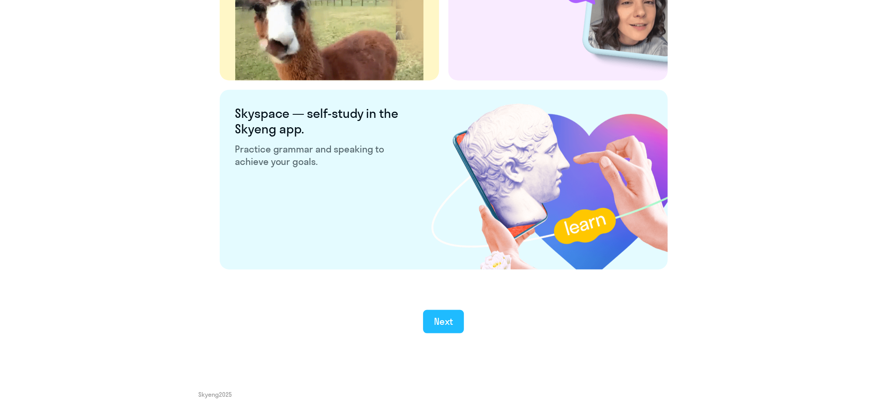  What do you see at coordinates (550, 180) in the screenshot?
I see `img: skyspace` at bounding box center [550, 180].